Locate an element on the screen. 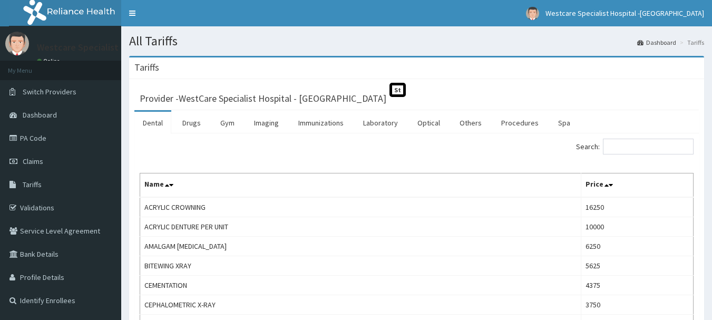 The width and height of the screenshot is (712, 320). span: Claims is located at coordinates (33, 161).